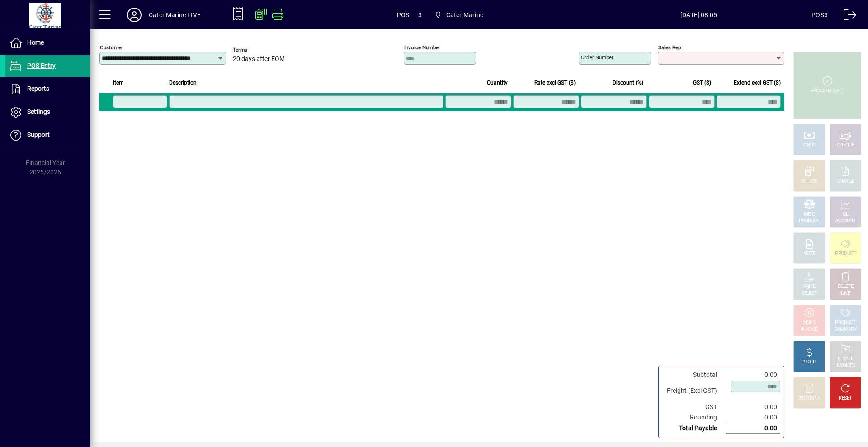  I want to click on div: MISC, so click(809, 214).